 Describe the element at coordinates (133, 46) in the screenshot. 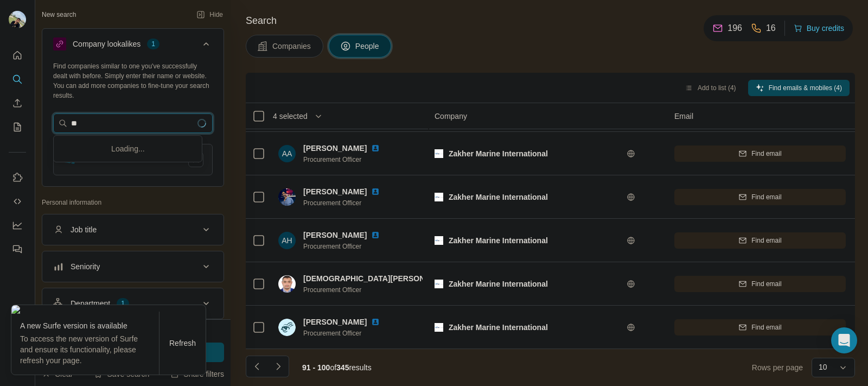

I see `button: Company lookalikes1` at that location.